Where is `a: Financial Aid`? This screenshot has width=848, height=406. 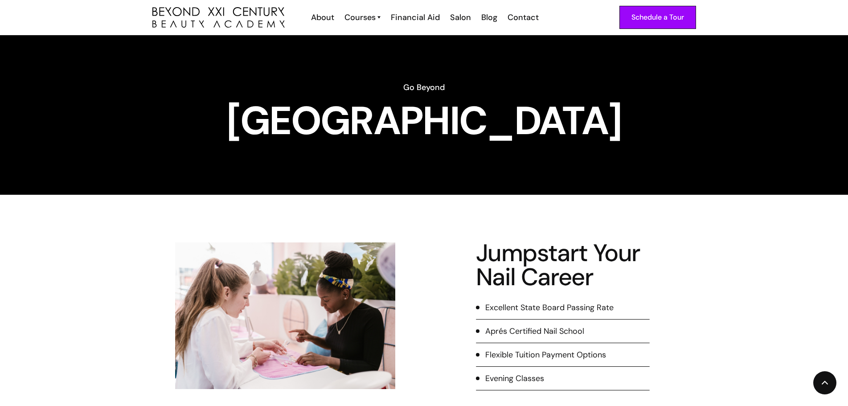
a: Financial Aid is located at coordinates (415, 17).